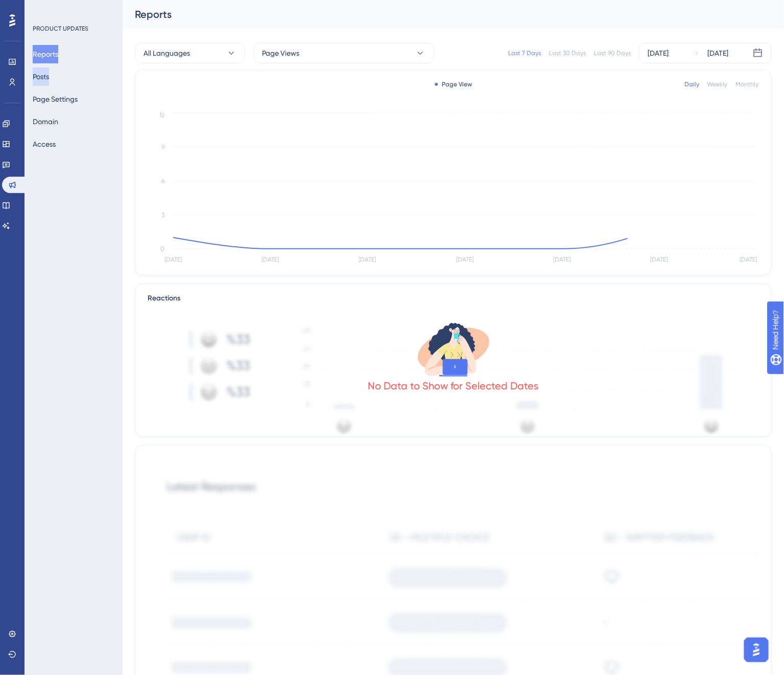 Image resolution: width=784 pixels, height=675 pixels. I want to click on div: PRODUCT UPDATES, so click(60, 29).